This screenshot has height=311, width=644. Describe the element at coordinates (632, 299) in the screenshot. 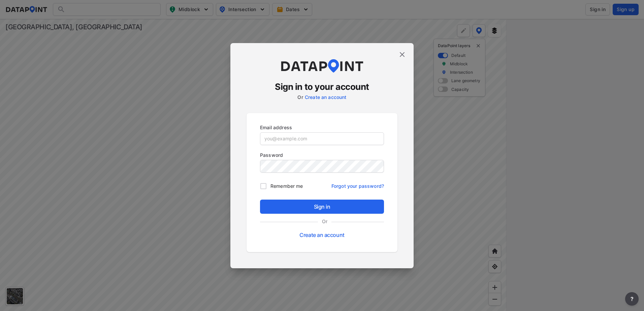

I see `button: more` at that location.